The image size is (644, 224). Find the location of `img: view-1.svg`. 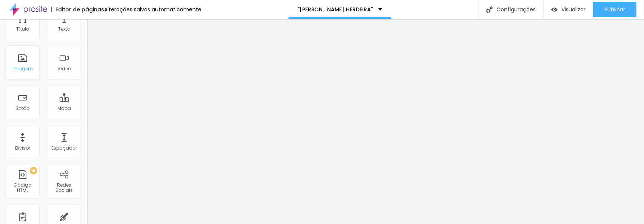

img: view-1.svg is located at coordinates (554, 10).